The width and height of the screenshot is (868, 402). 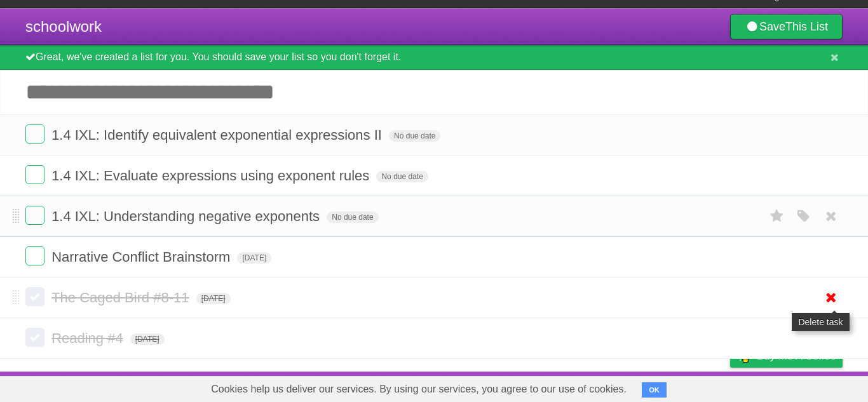 I want to click on span: 1.4 IXL: Identify equivalent exponential expressions II, so click(x=218, y=134).